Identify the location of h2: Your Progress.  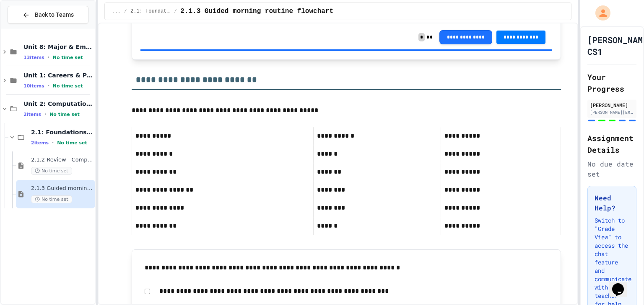
(612, 83).